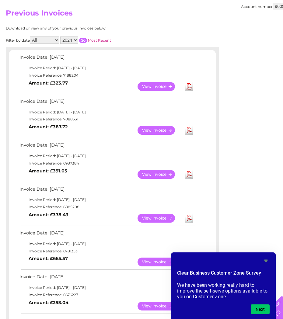 The height and width of the screenshot is (319, 283). Describe the element at coordinates (234, 28) in the screenshot. I see `a: Blog` at that location.